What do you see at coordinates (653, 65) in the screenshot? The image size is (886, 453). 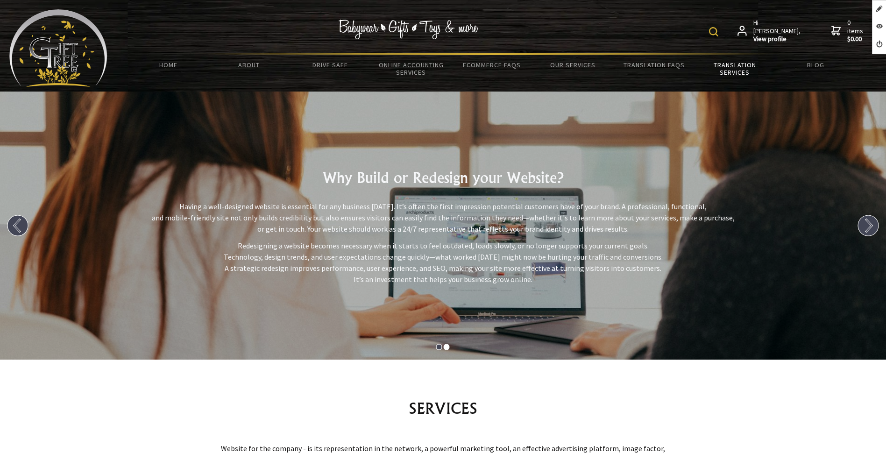 I see `a: Translation FAQs` at bounding box center [653, 65].